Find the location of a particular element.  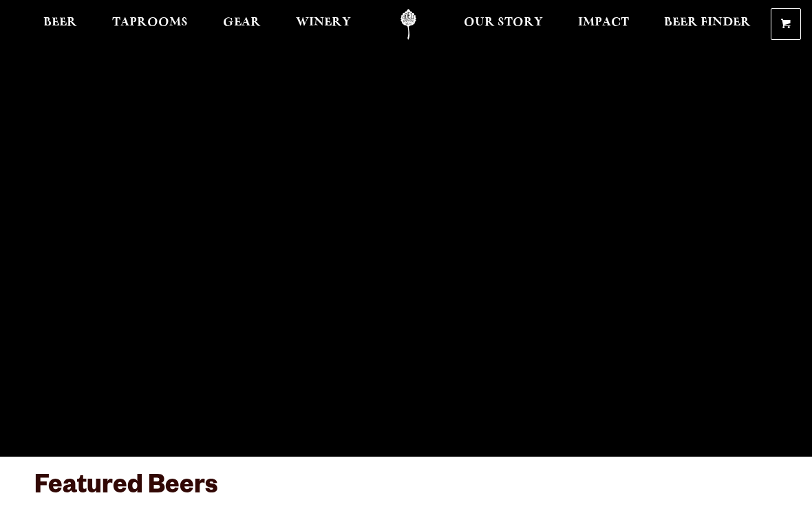

a: Winery is located at coordinates (323, 24).